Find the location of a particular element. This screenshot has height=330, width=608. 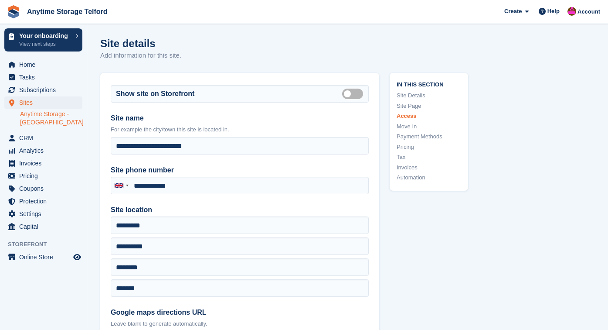

p: View next steps is located at coordinates (45, 44).